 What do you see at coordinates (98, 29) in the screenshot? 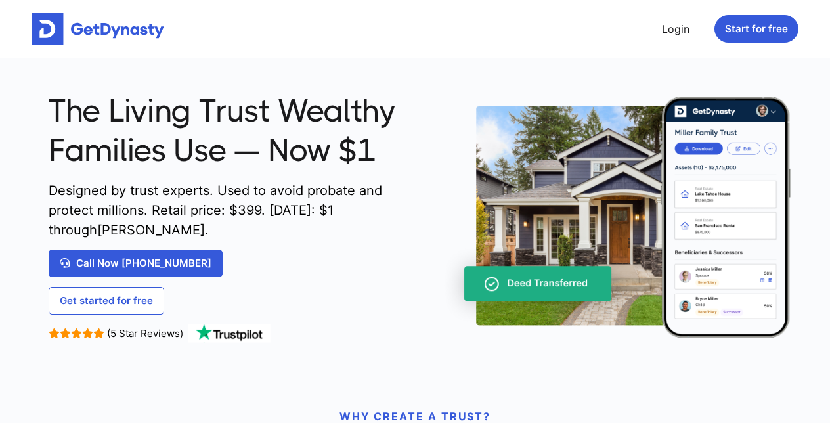
I see `img: Get started for free with Dynasty Trust Company` at bounding box center [98, 29].